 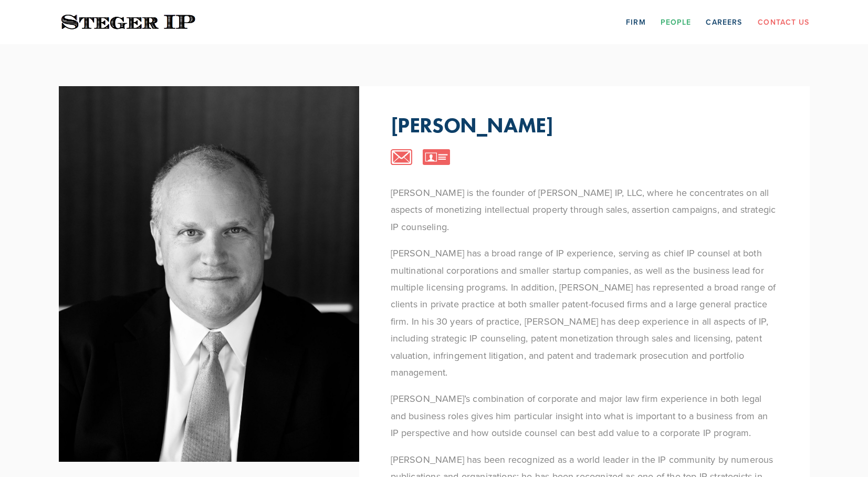 What do you see at coordinates (128, 22) in the screenshot?
I see `img: Steger IP | Trust. Experience. Results.` at bounding box center [128, 22].